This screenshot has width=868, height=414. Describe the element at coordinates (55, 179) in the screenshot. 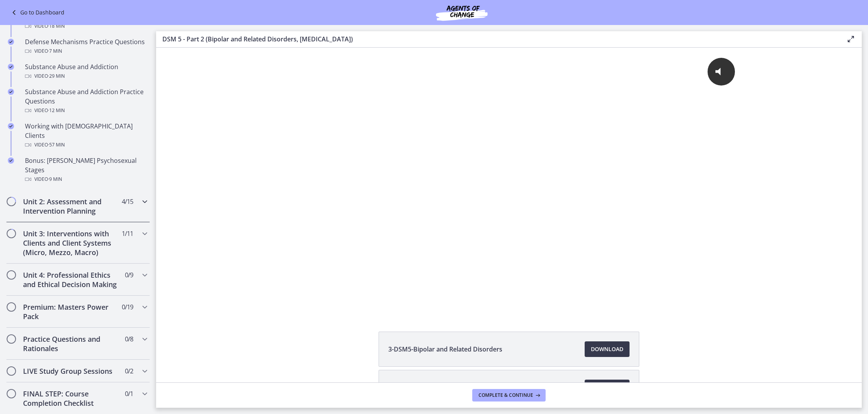

I see `span: · 9 min` at that location.